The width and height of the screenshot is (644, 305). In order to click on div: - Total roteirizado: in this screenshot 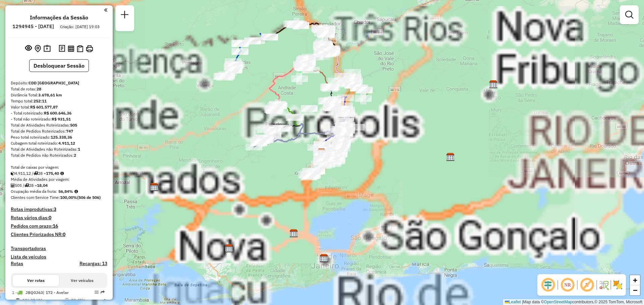, I will do `click(59, 113)`.